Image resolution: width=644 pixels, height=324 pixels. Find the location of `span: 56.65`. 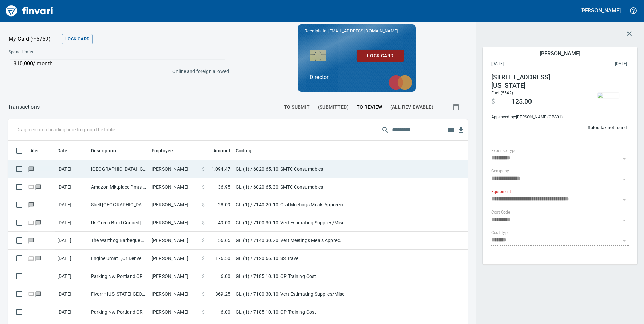

span: 56.65 is located at coordinates (224, 240).